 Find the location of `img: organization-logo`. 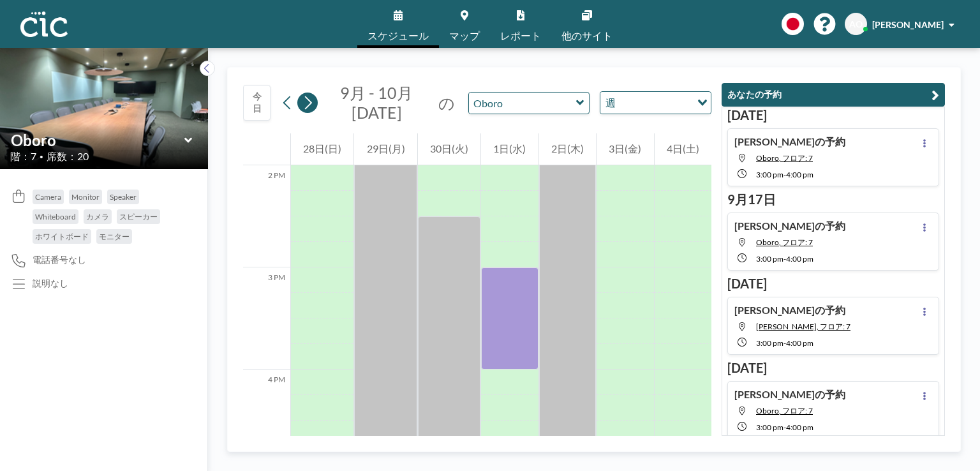

img: organization-logo is located at coordinates (44, 24).